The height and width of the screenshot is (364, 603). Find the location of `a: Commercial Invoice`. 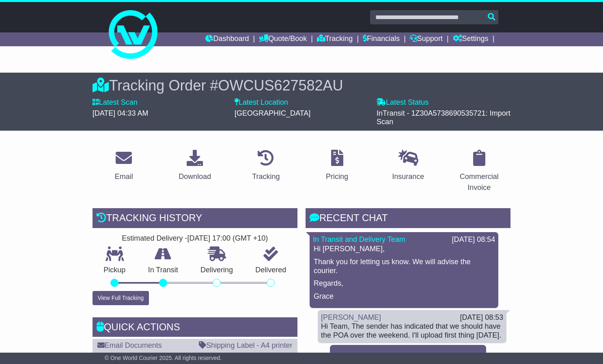

a: Commercial Invoice is located at coordinates (479, 171).